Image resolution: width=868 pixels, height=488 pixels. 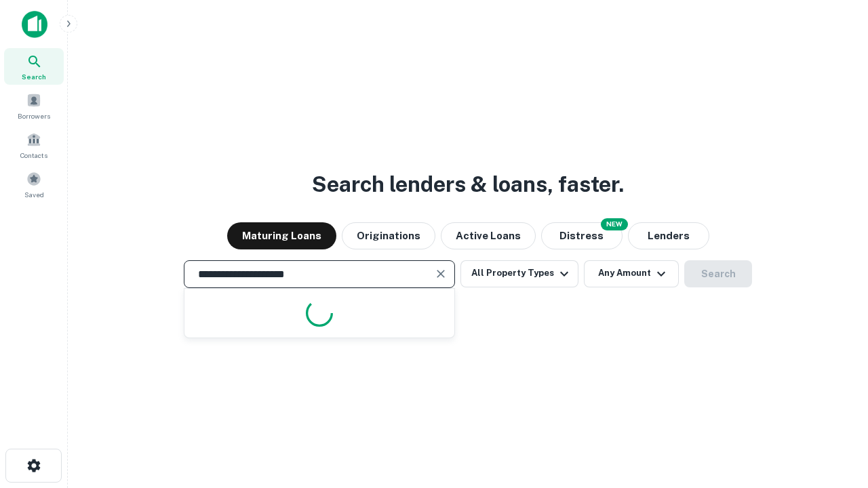 What do you see at coordinates (281, 236) in the screenshot?
I see `button: Maturing Loans` at bounding box center [281, 236].